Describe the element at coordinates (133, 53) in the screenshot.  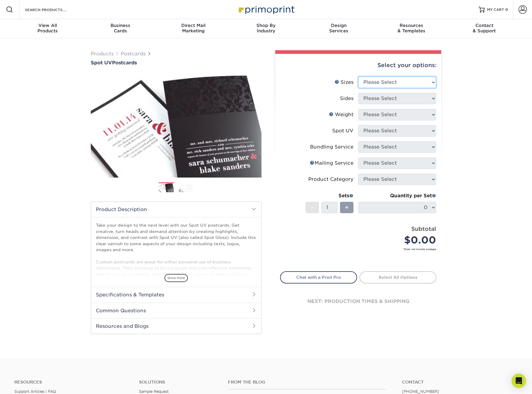
I see `a: Postcards` at that location.